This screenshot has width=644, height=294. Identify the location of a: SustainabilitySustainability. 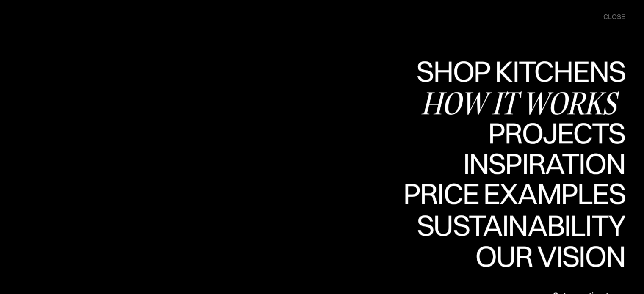
(517, 226).